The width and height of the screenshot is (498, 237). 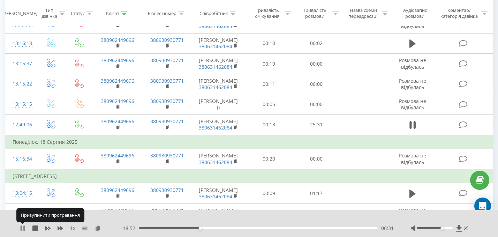 What do you see at coordinates (267, 13) in the screenshot?
I see `div: Тривалість очікування` at bounding box center [267, 13].